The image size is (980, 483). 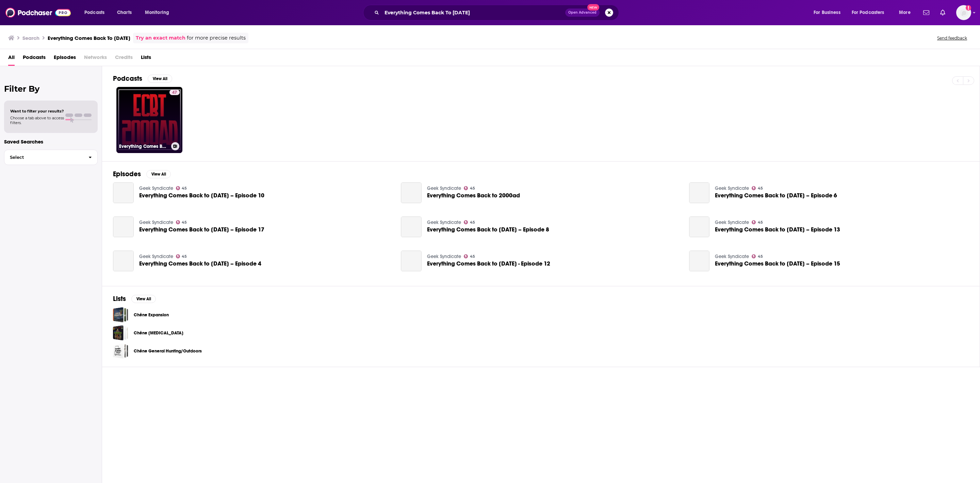 What do you see at coordinates (120, 350) in the screenshot?
I see `a: Chêne General Hunting/Outdoors` at bounding box center [120, 350].